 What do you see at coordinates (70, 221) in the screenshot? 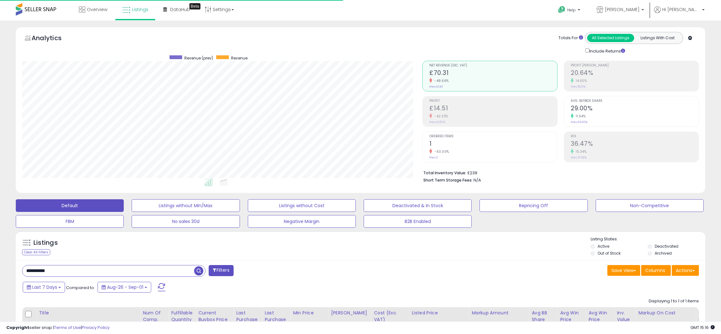
I see `button: FBM` at bounding box center [70, 221].